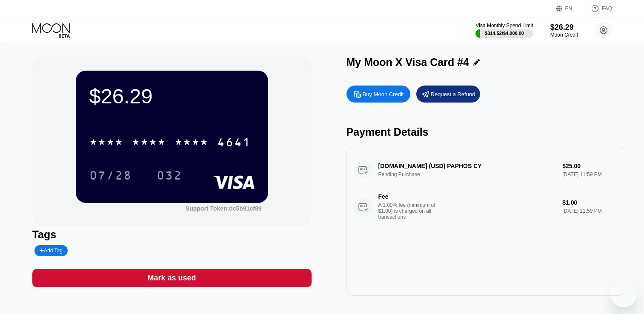 The image size is (644, 314). Describe the element at coordinates (223, 208) in the screenshot. I see `div: Support Token:dc5b91cf89` at that location.